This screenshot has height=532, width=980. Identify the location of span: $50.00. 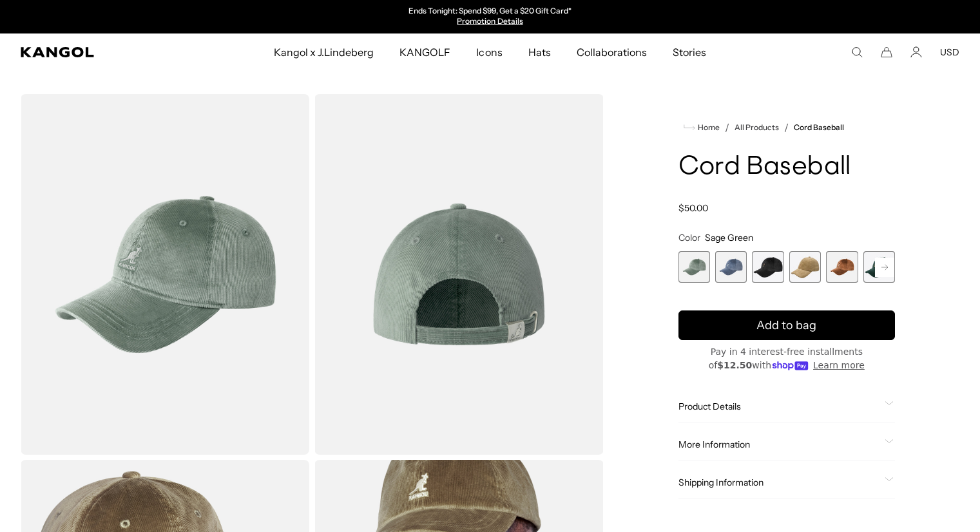
(693, 208).